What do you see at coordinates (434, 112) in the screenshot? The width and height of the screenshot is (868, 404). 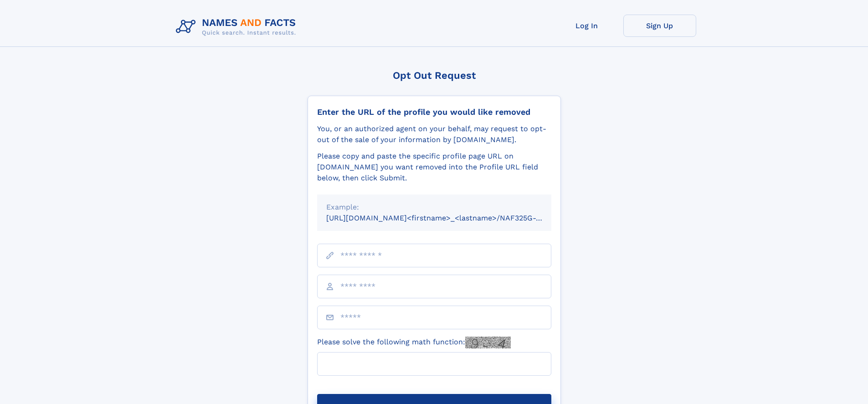 I see `div: Enter the URL of the profile you would like removed` at bounding box center [434, 112].